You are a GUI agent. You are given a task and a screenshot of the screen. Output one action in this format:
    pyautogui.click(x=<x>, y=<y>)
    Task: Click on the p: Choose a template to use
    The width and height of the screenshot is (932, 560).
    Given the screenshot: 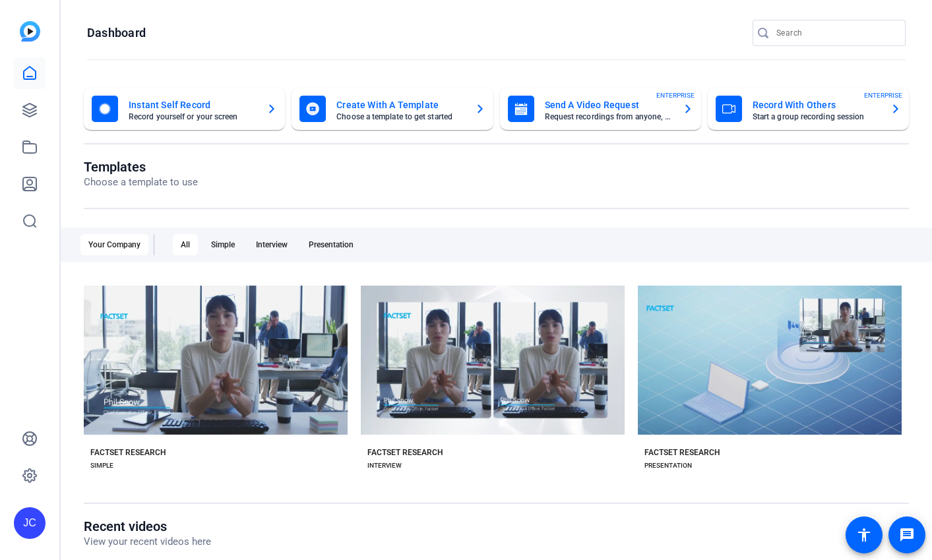 What is the action you would take?
    pyautogui.click(x=140, y=182)
    